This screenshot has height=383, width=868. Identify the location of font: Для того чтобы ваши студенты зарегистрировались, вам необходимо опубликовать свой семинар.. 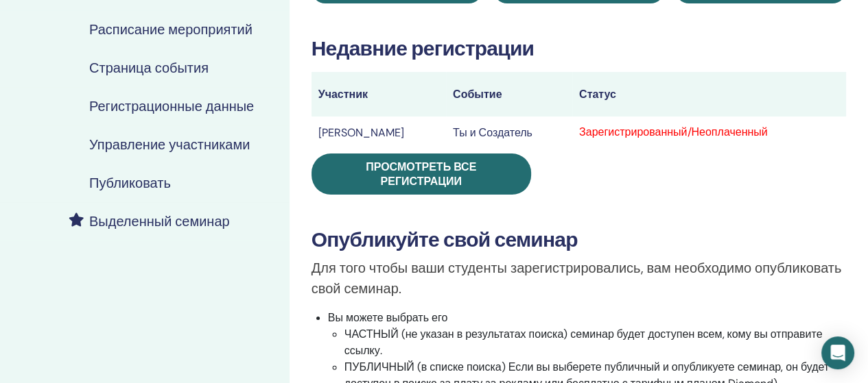
(577, 278).